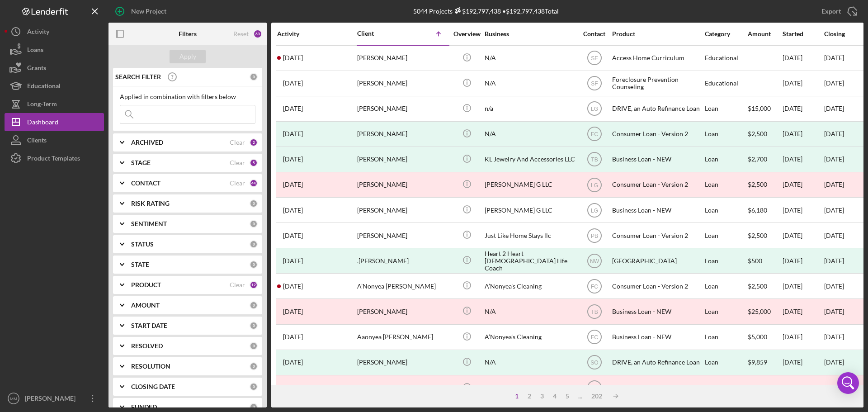 This screenshot has width=868, height=412. What do you see at coordinates (293, 362) in the screenshot?
I see `time: 2022-11-17 22:39` at bounding box center [293, 362].